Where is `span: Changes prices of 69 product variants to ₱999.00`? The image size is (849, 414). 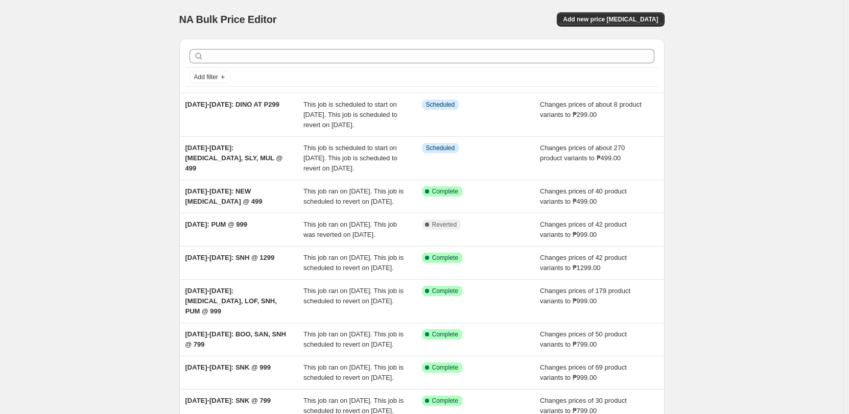 span: Changes prices of 69 product variants to ₱999.00 is located at coordinates (583, 372).